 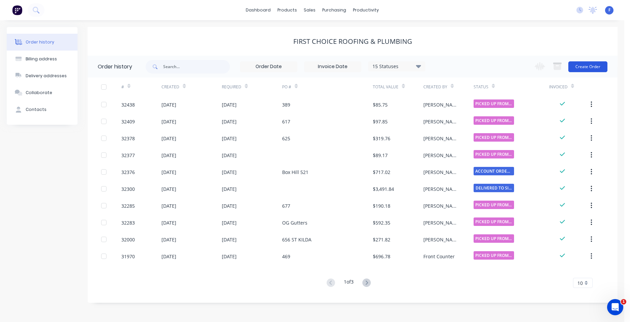 I want to click on div: Contacts, so click(x=36, y=110).